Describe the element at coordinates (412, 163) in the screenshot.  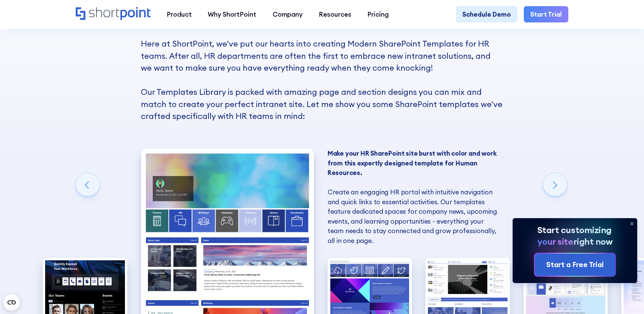
I see `strong: Make your HR SharePoint site burst with color and work from this expertly designed template for H...` at that location.